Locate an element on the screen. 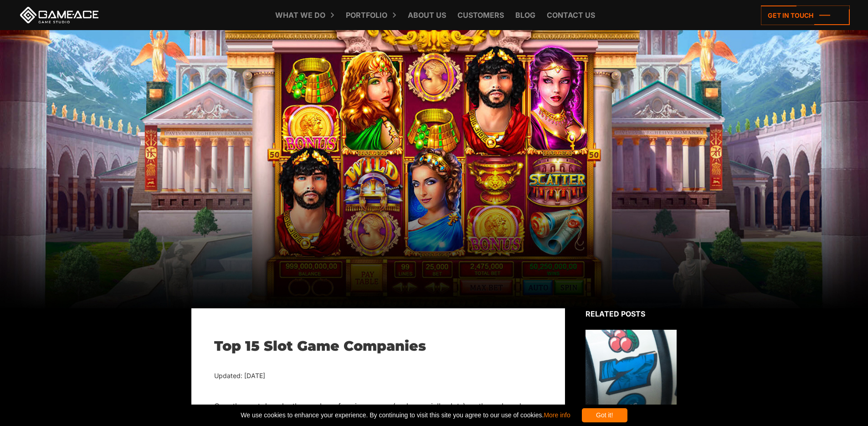  a: More info is located at coordinates (556, 415).